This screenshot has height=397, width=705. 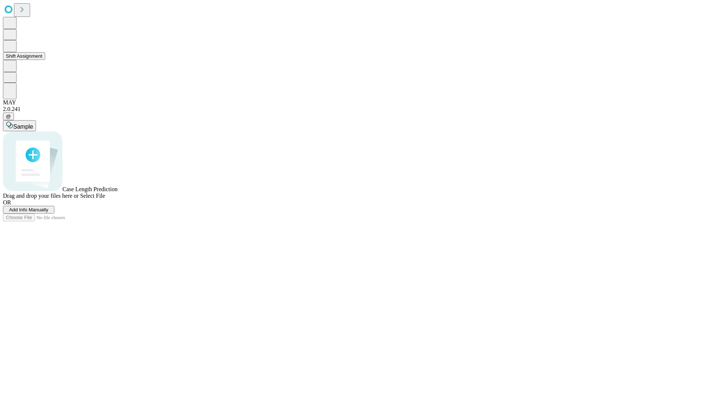 What do you see at coordinates (19, 126) in the screenshot?
I see `button: Sample` at bounding box center [19, 126].